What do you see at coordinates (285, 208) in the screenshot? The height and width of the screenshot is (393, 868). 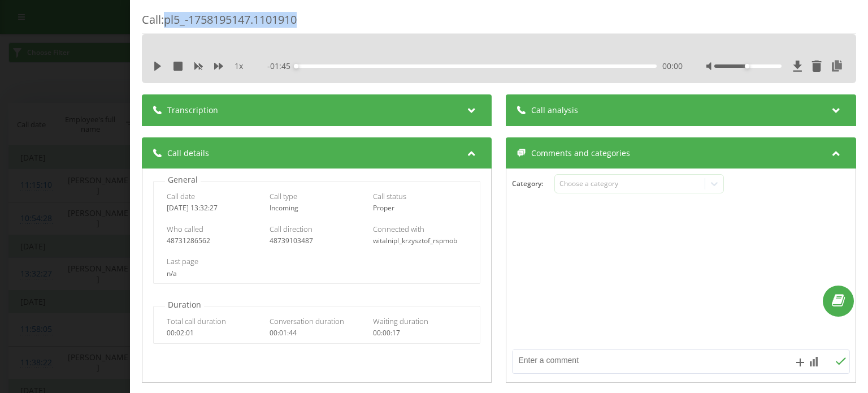 I see `span: Incoming` at bounding box center [285, 208].